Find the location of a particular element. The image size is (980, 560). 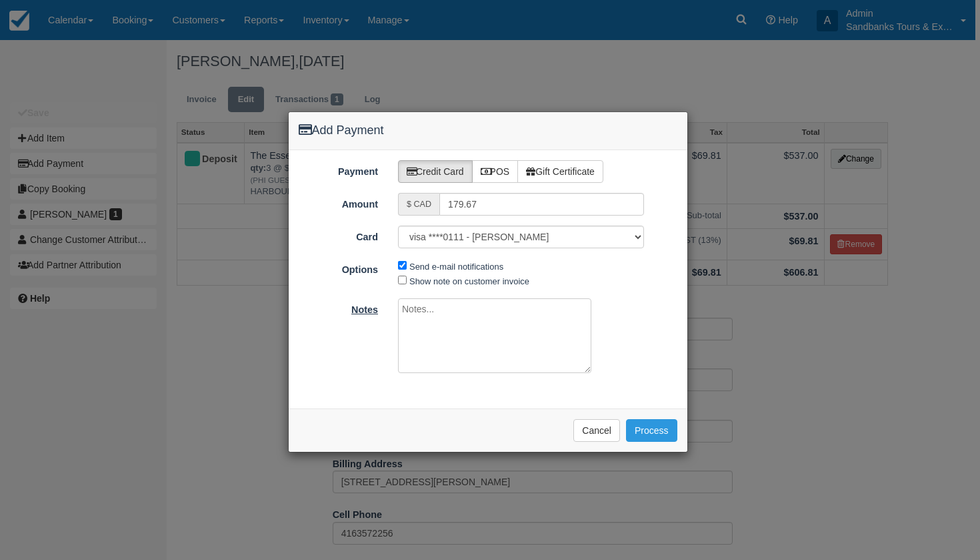

label: Amount is located at coordinates (338, 202).